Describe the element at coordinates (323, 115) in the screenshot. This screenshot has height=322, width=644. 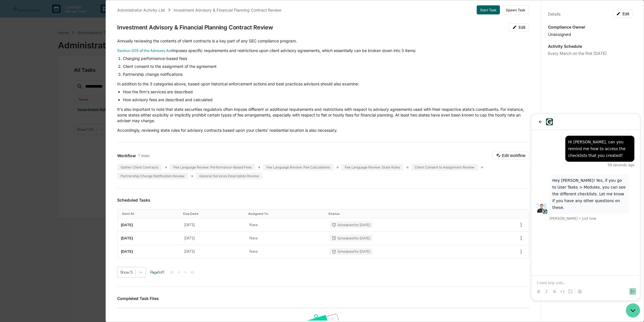
I see `p: It's also important to note that state securities regulators often impose different or additional...` at that location.